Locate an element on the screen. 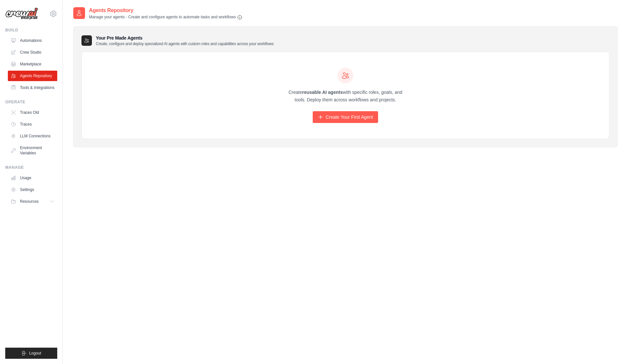 The height and width of the screenshot is (364, 628). button: Resources is located at coordinates (33, 201).